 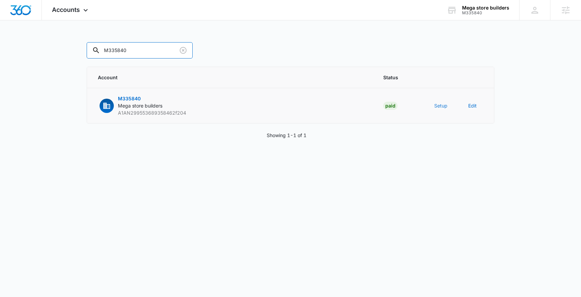 I want to click on p: Showing 1-1 of 1, so click(x=287, y=135).